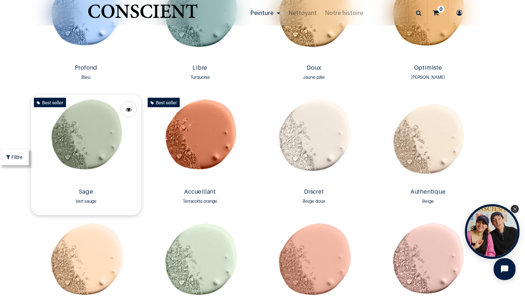 The width and height of the screenshot is (525, 299). I want to click on span: Notre histoire, so click(344, 12).